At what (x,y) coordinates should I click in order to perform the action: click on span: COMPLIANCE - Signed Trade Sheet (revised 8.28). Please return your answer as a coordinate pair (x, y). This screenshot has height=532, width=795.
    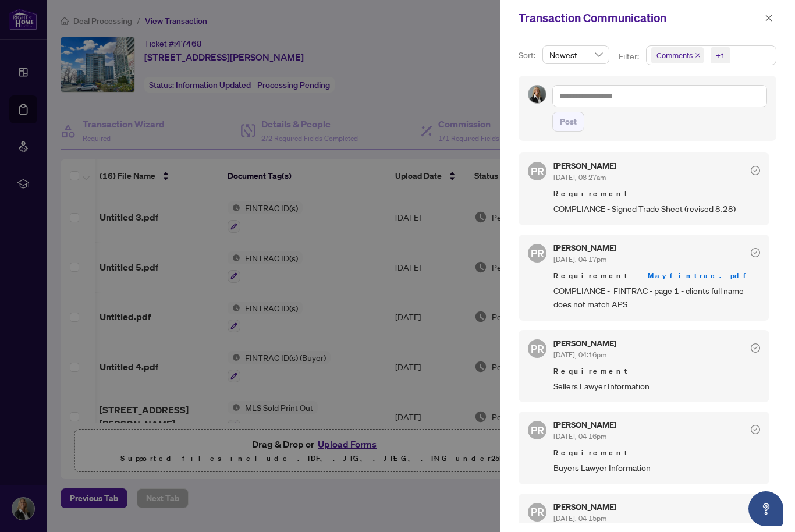
    Looking at the image, I should click on (657, 208).